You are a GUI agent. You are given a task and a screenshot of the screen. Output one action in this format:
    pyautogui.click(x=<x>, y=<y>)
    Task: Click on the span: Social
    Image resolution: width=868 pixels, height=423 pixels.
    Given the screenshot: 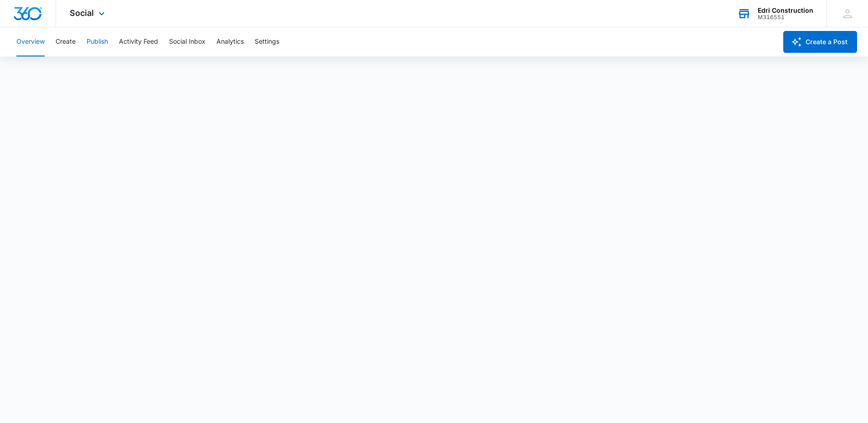 What is the action you would take?
    pyautogui.click(x=82, y=12)
    